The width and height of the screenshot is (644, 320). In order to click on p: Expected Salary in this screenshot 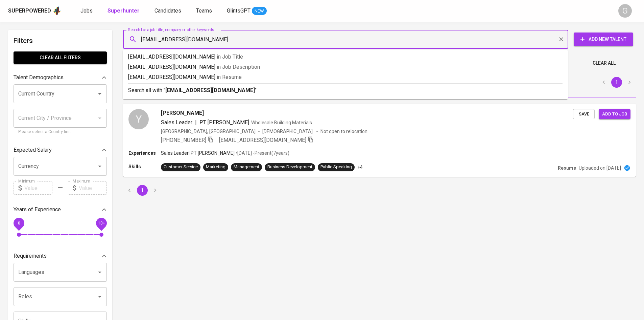, I will do `click(32, 150)`.